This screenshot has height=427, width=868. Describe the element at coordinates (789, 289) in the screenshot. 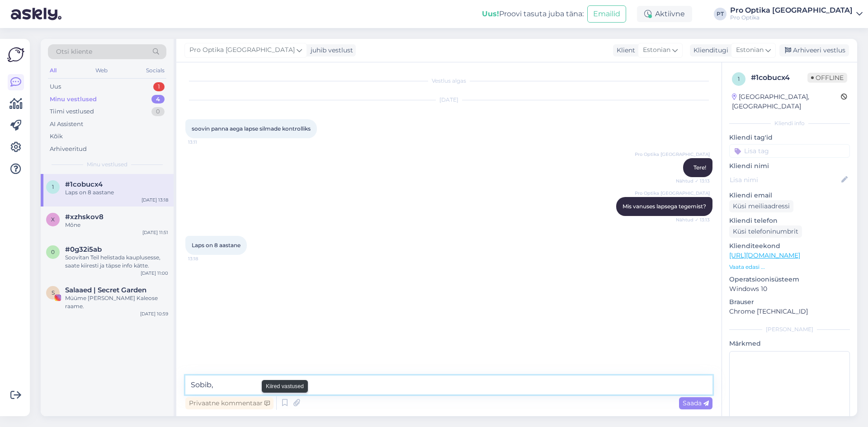

I see `p: Windows 10` at that location.